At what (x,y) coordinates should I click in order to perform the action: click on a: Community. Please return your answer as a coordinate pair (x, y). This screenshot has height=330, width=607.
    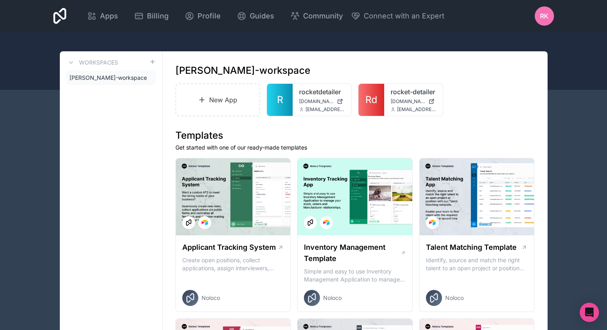
    Looking at the image, I should click on (316, 16).